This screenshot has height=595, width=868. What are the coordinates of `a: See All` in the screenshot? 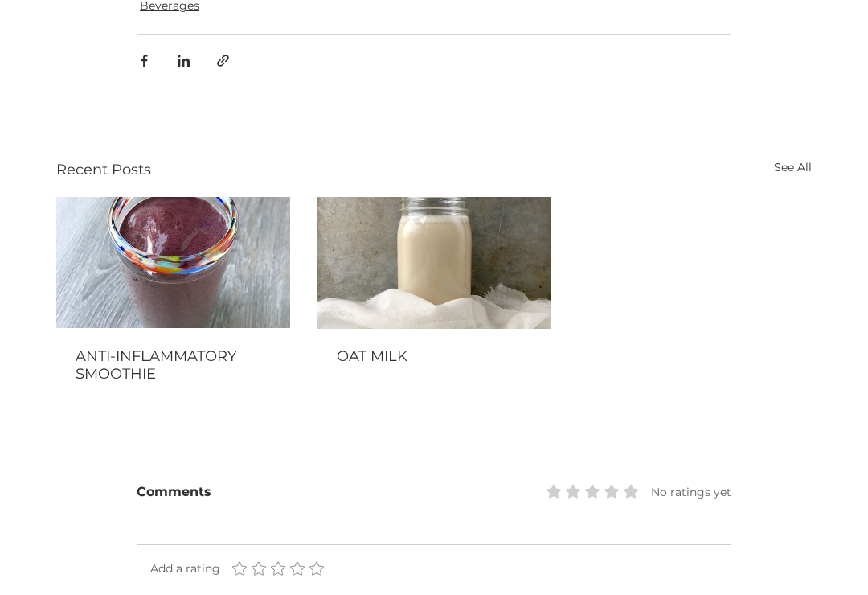 It's located at (792, 170).